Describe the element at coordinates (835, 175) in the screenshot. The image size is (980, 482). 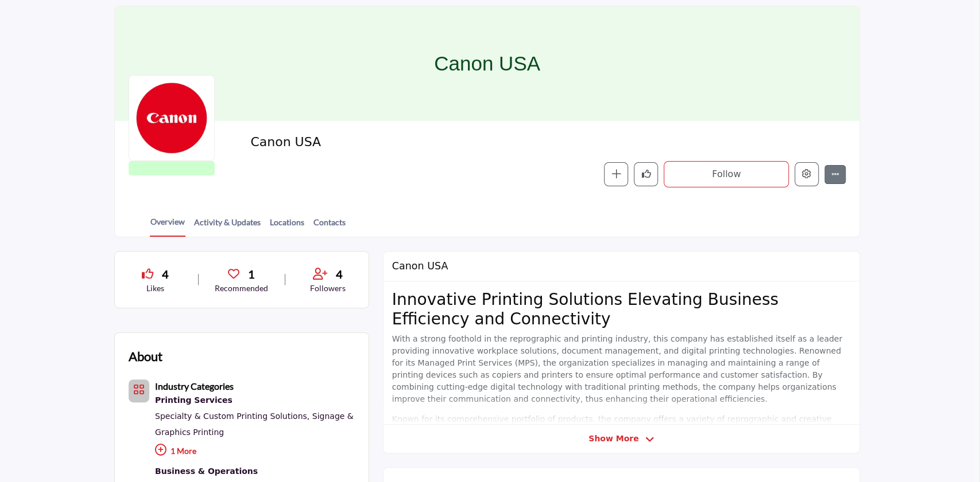
I see `button: More details` at that location.